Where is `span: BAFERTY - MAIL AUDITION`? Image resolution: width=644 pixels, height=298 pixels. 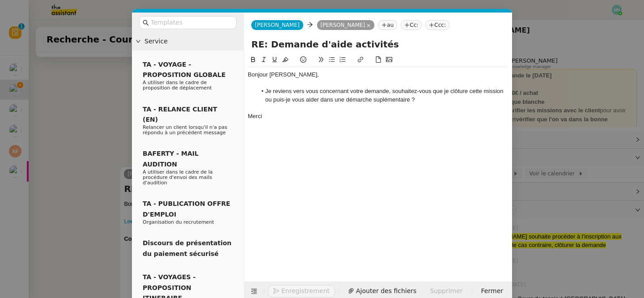
span: BAFERTY - MAIL AUDITION is located at coordinates (170, 158).